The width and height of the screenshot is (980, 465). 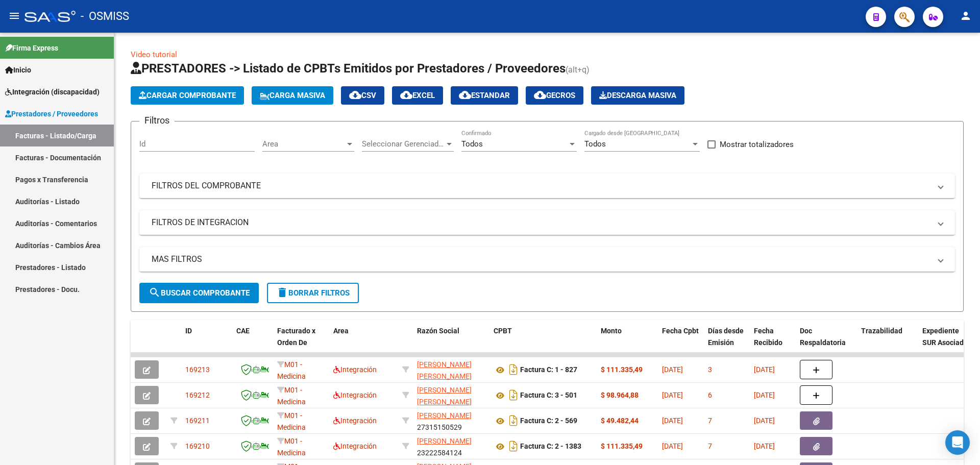 I want to click on datatable-header-cell: Trazabilidad, so click(x=888, y=342).